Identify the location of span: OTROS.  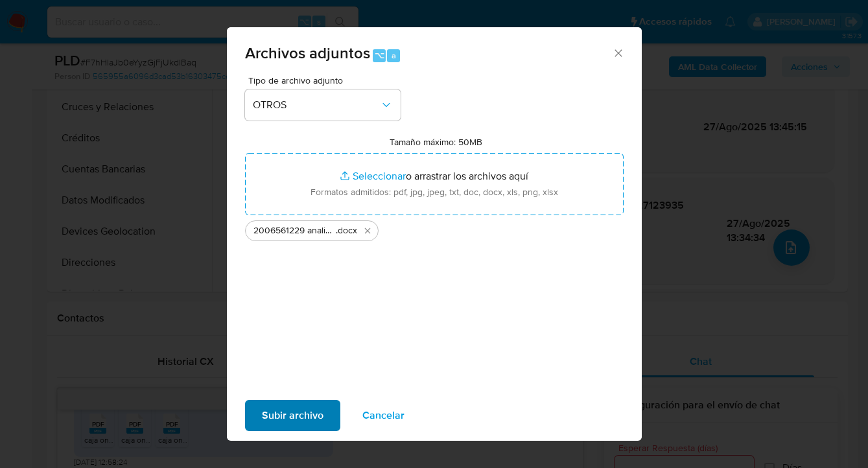
(316, 105).